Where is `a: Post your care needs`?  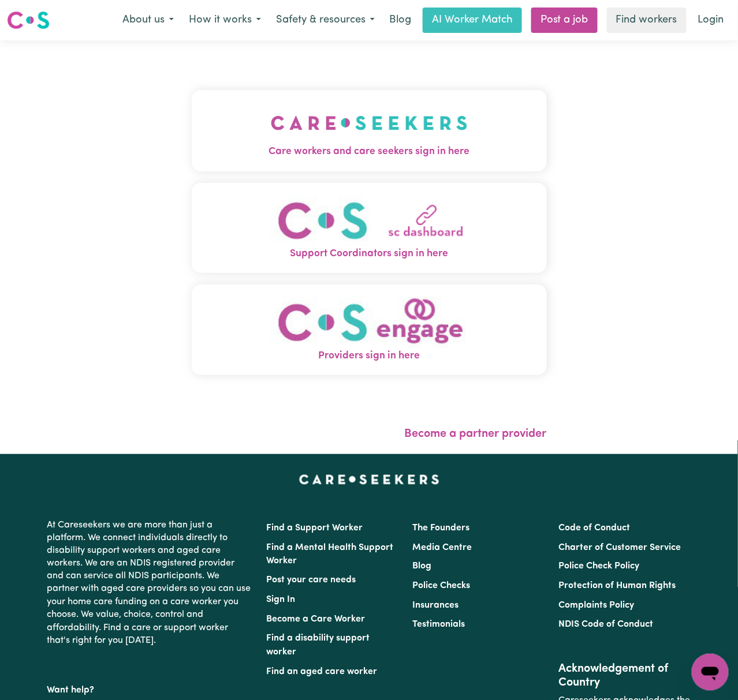
a: Post your care needs is located at coordinates (311, 580).